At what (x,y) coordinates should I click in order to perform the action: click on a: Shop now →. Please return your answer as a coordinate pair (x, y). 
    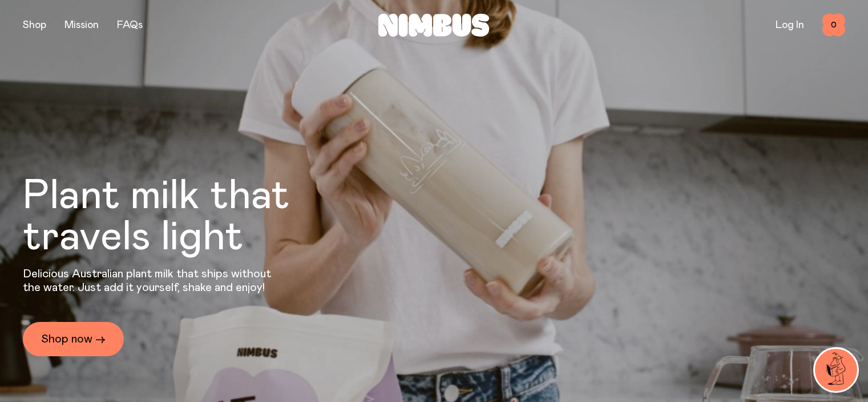
    Looking at the image, I should click on (73, 339).